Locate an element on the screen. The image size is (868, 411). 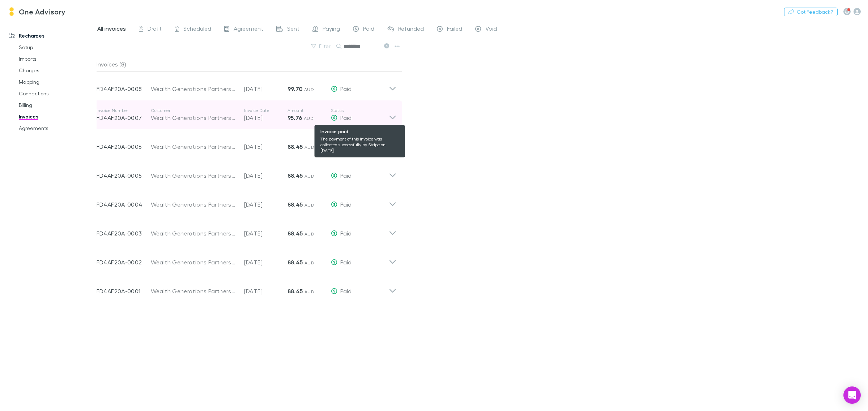
div: Open Intercom Messenger is located at coordinates (852, 395).